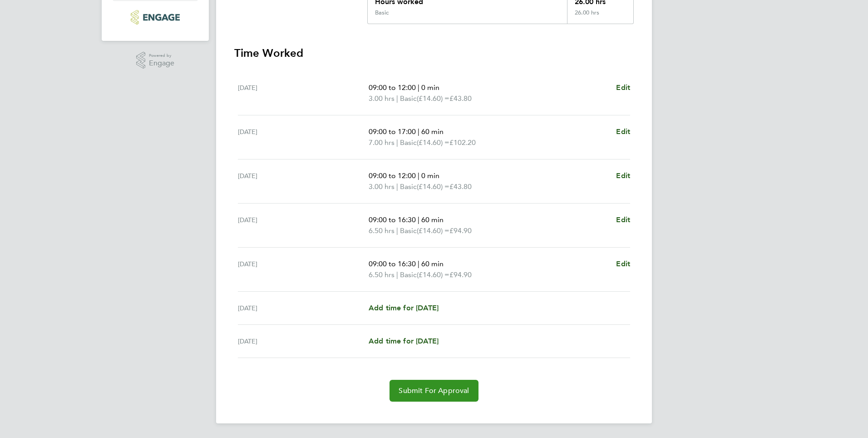 The height and width of the screenshot is (438, 868). What do you see at coordinates (434, 390) in the screenshot?
I see `button: Submit For Approval` at bounding box center [434, 390].